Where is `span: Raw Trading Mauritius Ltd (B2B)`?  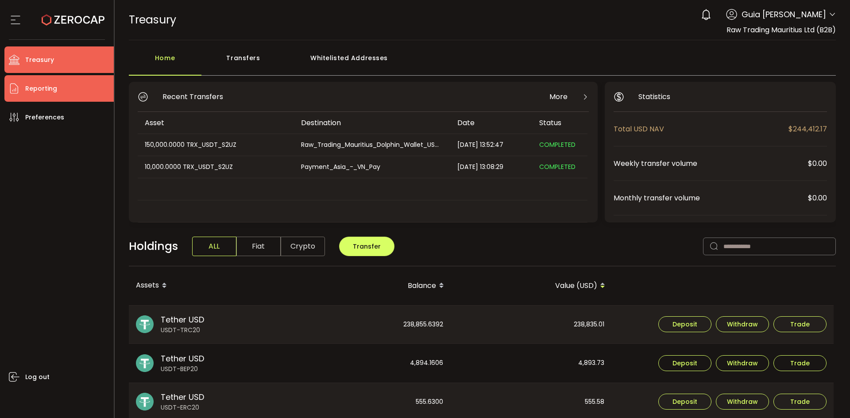 span: Raw Trading Mauritius Ltd (B2B) is located at coordinates (781, 30).